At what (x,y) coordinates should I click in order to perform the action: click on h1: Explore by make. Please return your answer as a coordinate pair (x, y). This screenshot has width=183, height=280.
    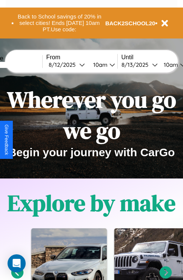
    Looking at the image, I should click on (91, 203).